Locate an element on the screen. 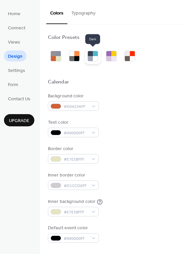 This screenshot has height=254, width=185. span: Dark is located at coordinates (93, 39).